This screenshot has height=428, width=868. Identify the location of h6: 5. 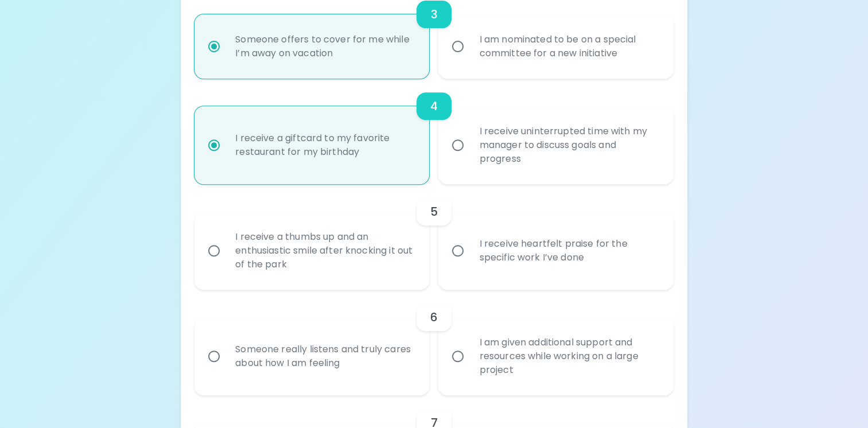
(434, 212).